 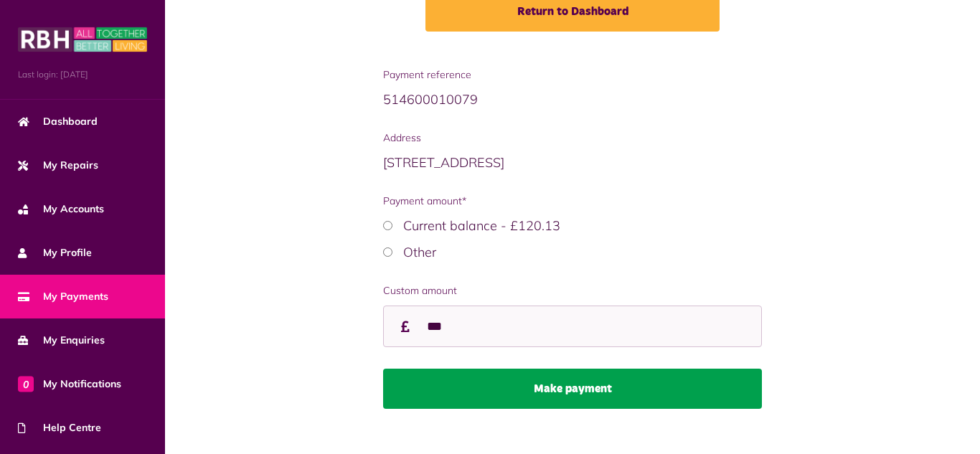 I want to click on span: My Accounts, so click(x=61, y=209).